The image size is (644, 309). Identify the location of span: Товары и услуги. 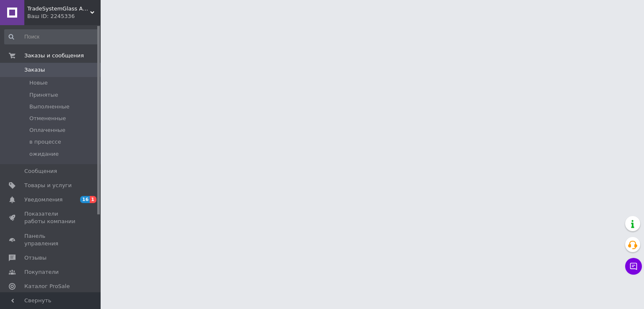
(48, 186).